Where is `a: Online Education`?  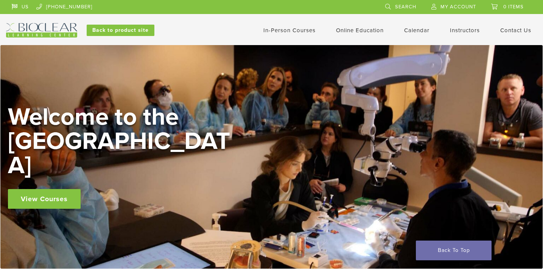
a: Online Education is located at coordinates (360, 30).